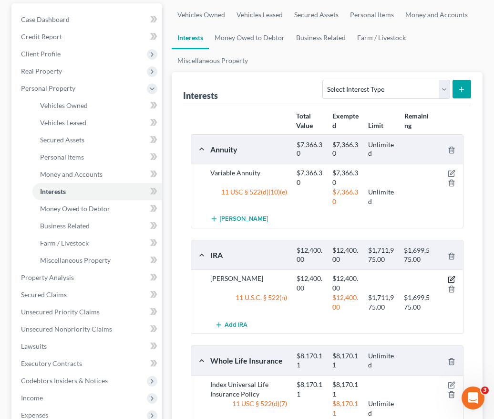 The image size is (494, 419). I want to click on span: Credit Report, so click(42, 36).